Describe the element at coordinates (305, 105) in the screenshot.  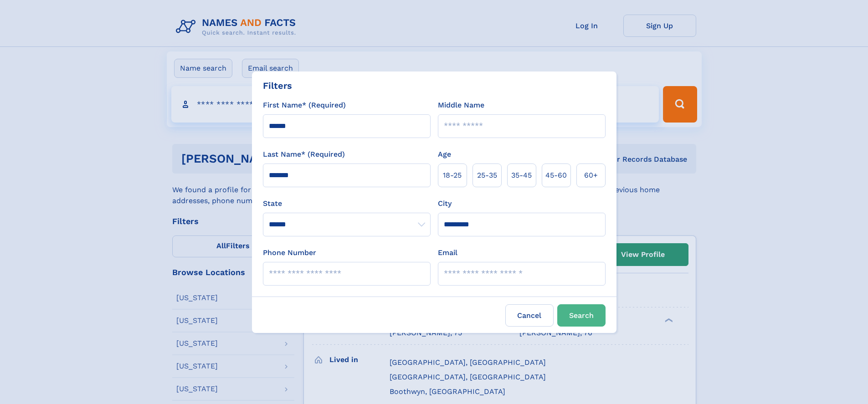
I see `label: First Name* (Required)` at that location.